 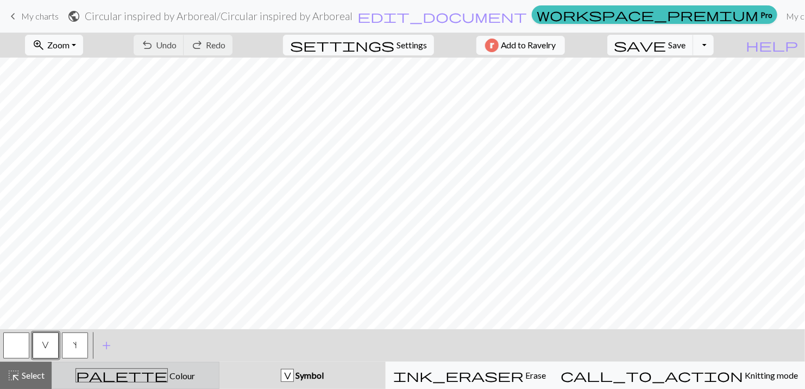 What do you see at coordinates (106, 345) in the screenshot?
I see `span: add` at bounding box center [106, 345].